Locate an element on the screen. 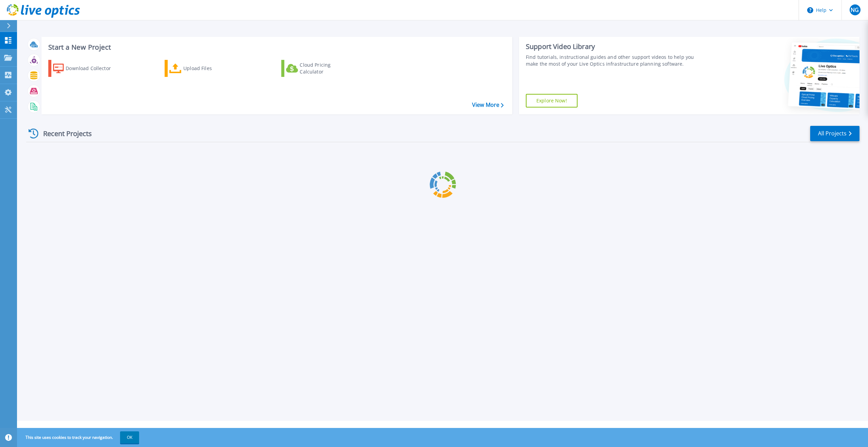 This screenshot has width=868, height=447. button: OK is located at coordinates (129, 438).